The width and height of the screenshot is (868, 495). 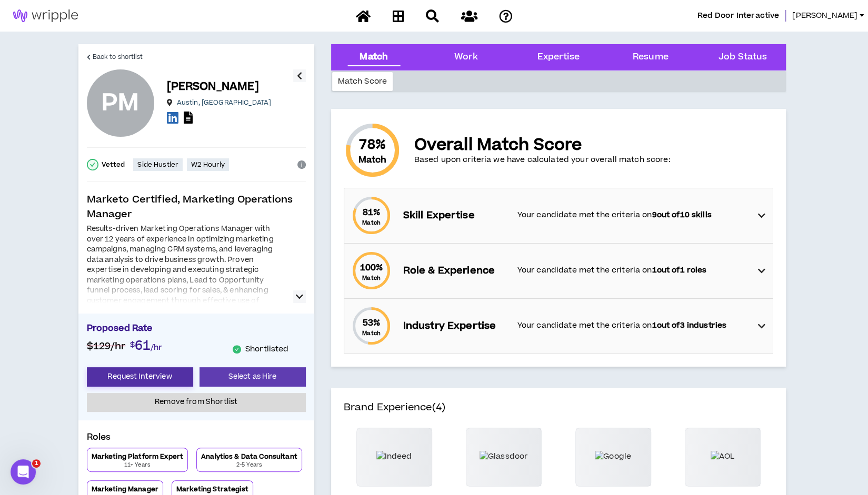 I want to click on div: Resume, so click(x=651, y=58).